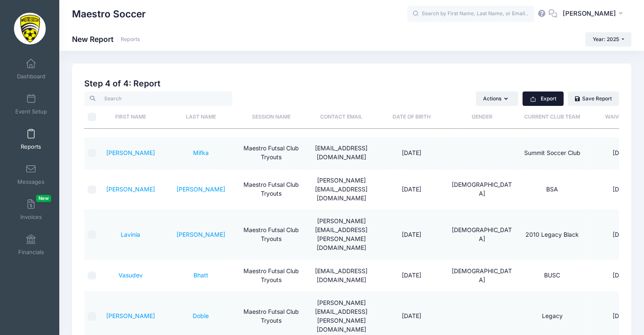 The image size is (644, 335). I want to click on span: Messages, so click(31, 182).